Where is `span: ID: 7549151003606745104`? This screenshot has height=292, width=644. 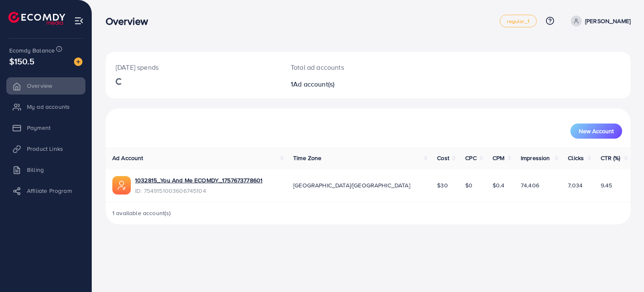 span: ID: 7549151003606745104 is located at coordinates (199, 191).